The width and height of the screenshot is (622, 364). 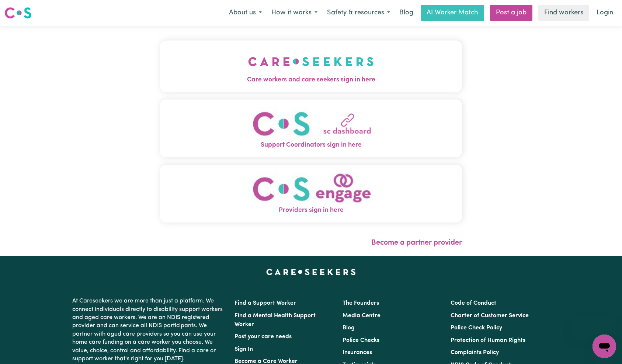 What do you see at coordinates (490, 316) in the screenshot?
I see `a: Charter of Customer Service` at bounding box center [490, 316].